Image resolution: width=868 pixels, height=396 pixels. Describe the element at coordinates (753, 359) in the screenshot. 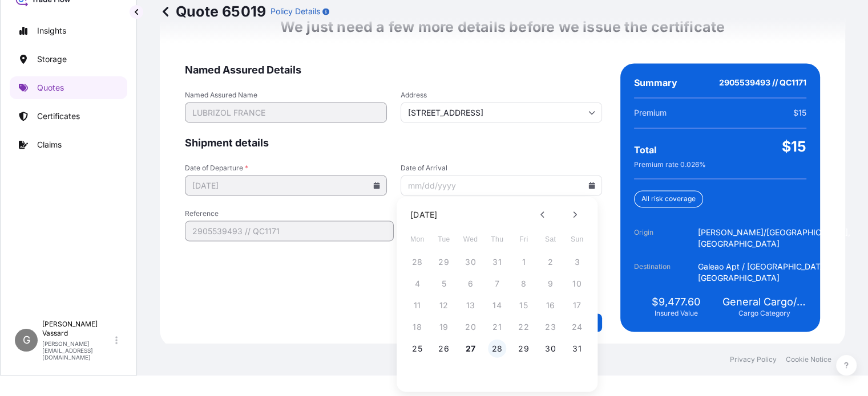

I see `p: Privacy Policy` at that location.